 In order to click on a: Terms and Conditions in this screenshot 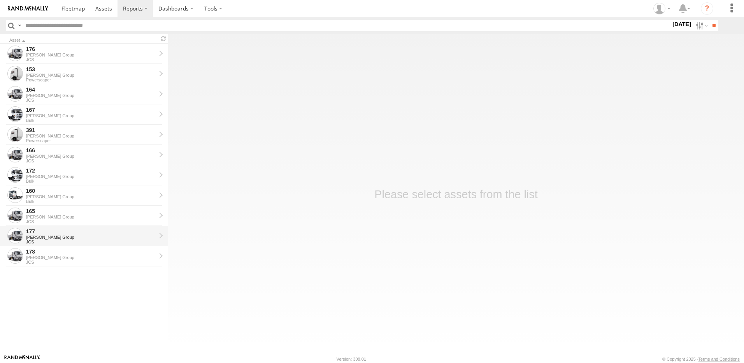, I will do `click(719, 359)`.